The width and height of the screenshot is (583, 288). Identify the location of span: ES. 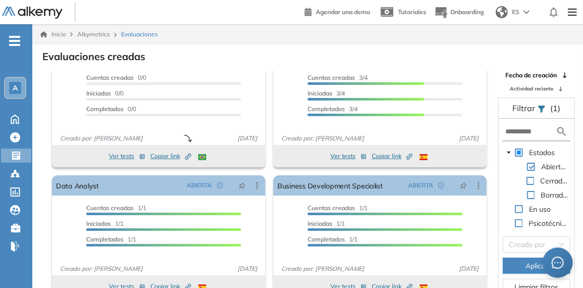
(516, 12).